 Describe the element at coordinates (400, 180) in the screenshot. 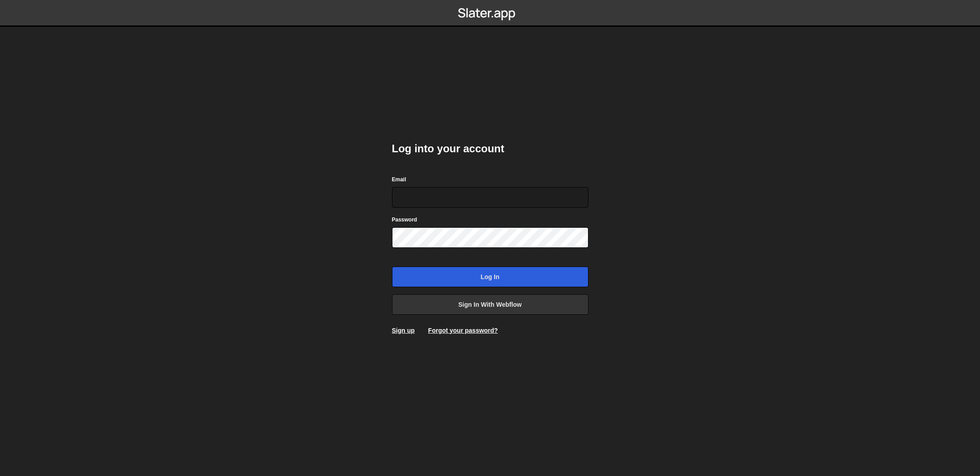

I see `label: Email` at that location.